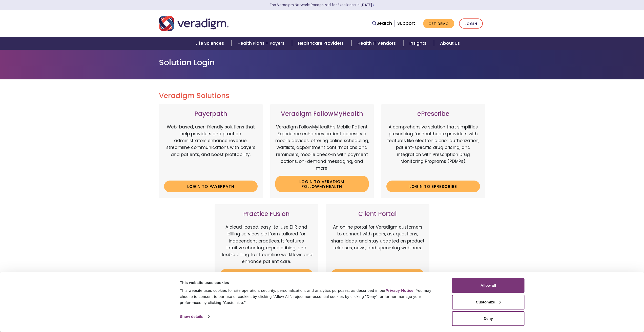 The image size is (644, 332). I want to click on a: Get Demo, so click(439, 23).